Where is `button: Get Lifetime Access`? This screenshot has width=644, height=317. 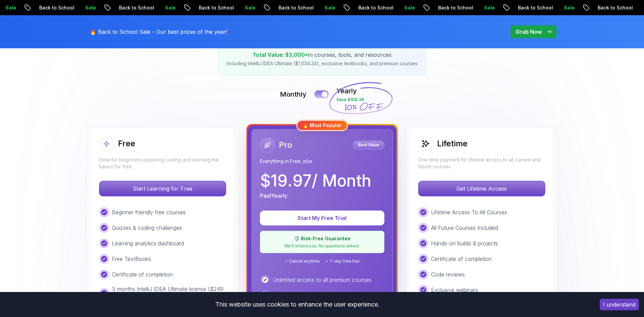 button: Get Lifetime Access is located at coordinates (482, 189).